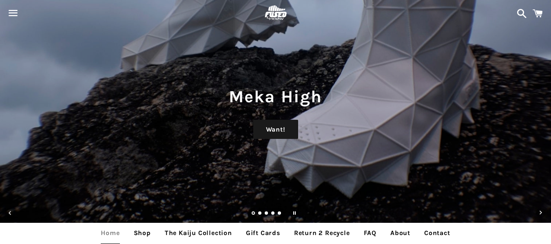 The width and height of the screenshot is (551, 244). What do you see at coordinates (295, 213) in the screenshot?
I see `button: Pause slideshow` at bounding box center [295, 213].